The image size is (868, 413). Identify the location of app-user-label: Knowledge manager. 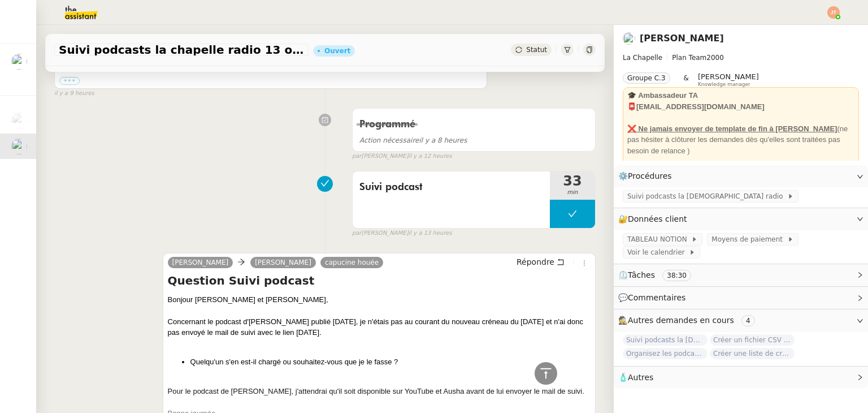
(729, 80).